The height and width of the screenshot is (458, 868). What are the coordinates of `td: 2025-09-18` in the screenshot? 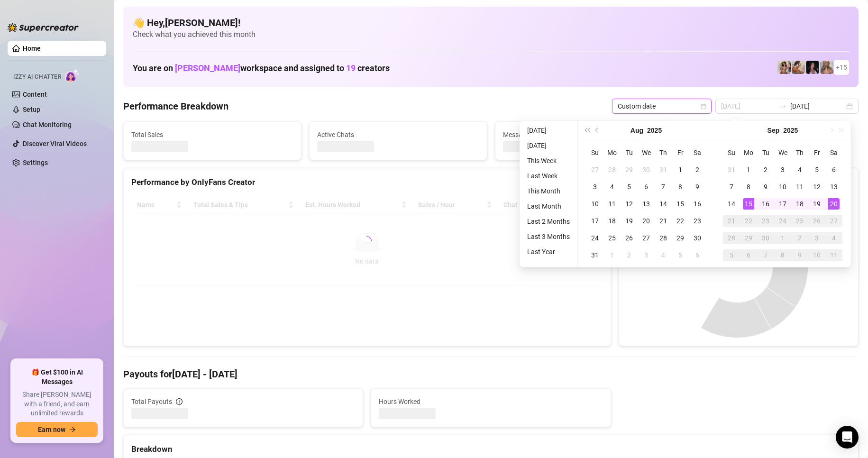 It's located at (800, 204).